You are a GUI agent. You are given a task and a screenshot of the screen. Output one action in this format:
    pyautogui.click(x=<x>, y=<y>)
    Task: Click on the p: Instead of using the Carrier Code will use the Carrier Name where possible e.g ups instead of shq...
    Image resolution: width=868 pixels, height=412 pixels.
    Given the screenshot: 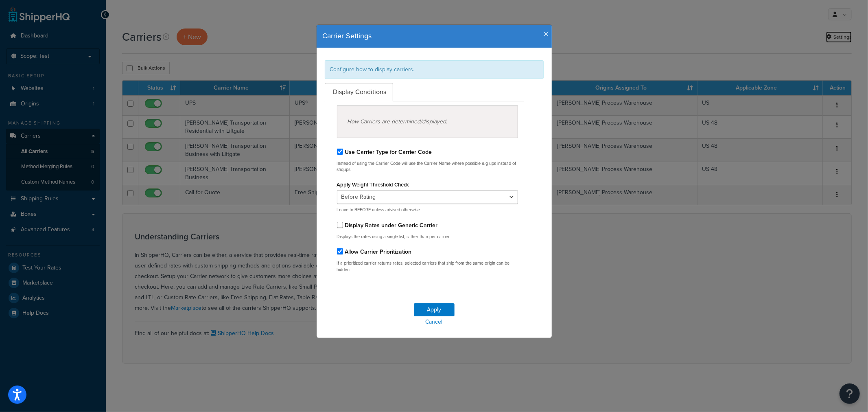 What is the action you would take?
    pyautogui.click(x=428, y=167)
    